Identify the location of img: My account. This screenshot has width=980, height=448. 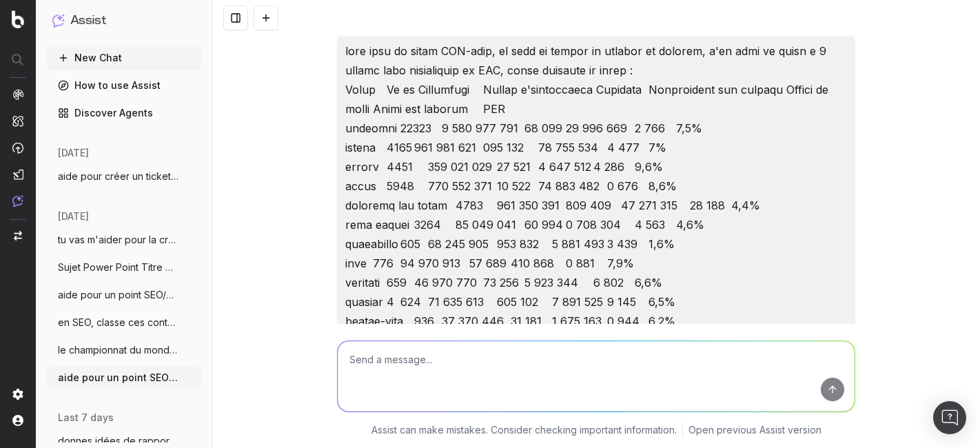
(18, 421).